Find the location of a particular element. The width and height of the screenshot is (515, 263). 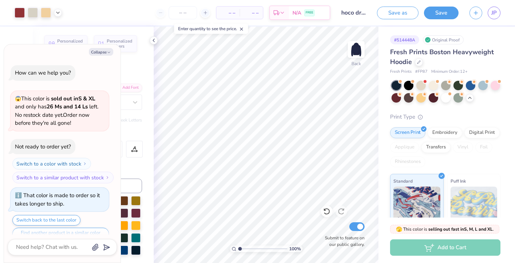

div: Applique is located at coordinates (405, 148).